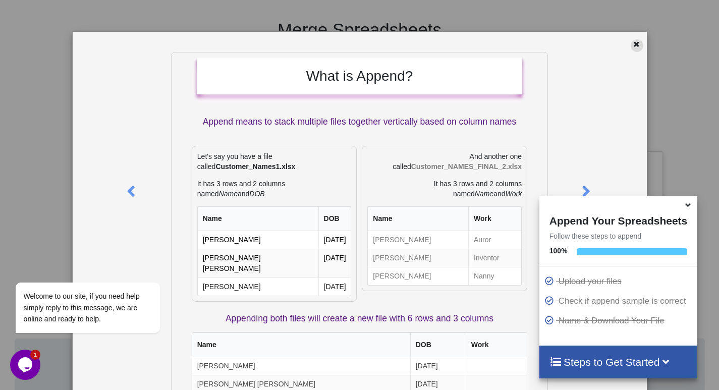 This screenshot has width=719, height=390. I want to click on td: Auror, so click(494, 240).